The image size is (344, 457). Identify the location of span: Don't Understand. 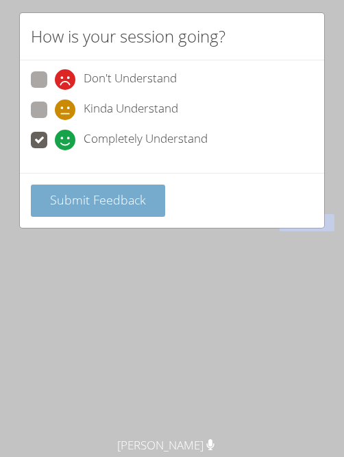
(130, 80).